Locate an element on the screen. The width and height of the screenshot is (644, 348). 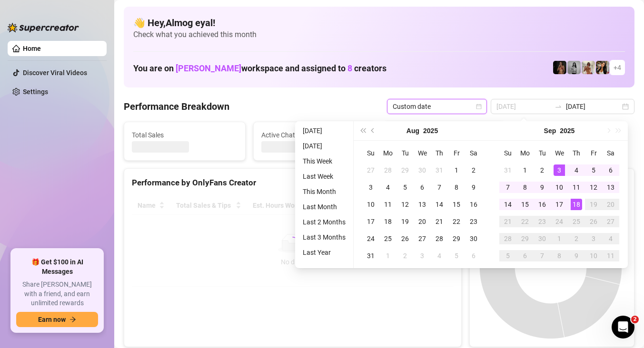
td: 2025-08-25 is located at coordinates (388, 239).